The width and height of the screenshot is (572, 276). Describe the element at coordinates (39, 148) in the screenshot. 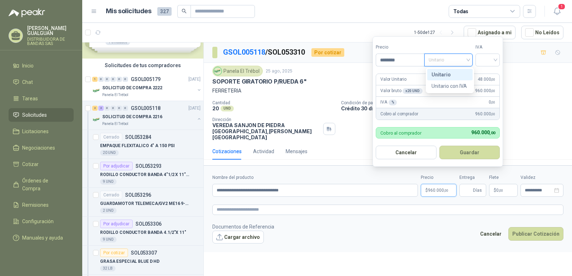

I see `span: Negociaciones` at that location.